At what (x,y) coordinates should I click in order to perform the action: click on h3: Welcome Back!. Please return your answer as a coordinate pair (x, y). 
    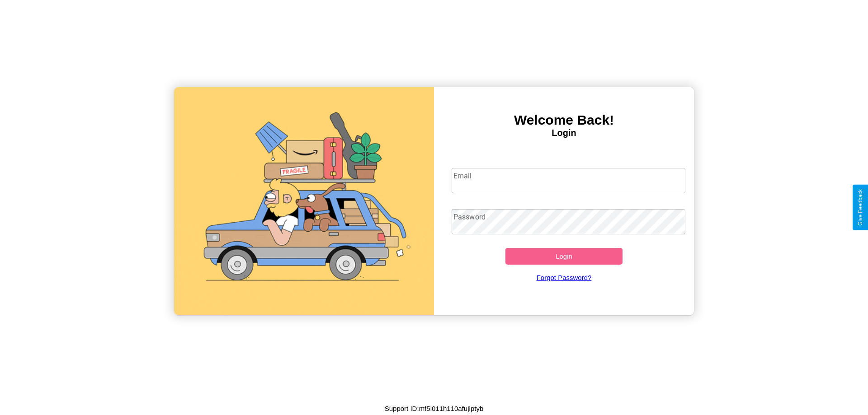
    Looking at the image, I should click on (563, 120).